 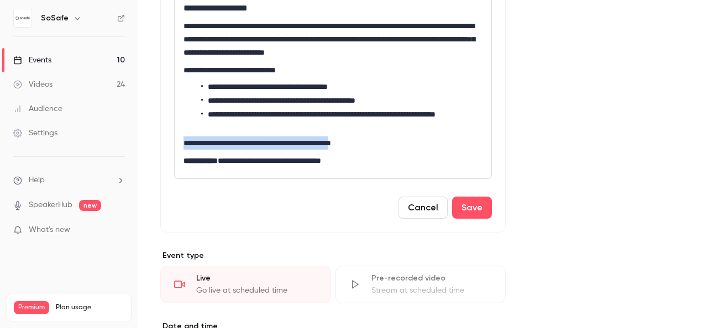 I want to click on div: LiveGo live at scheduled time, so click(x=246, y=285).